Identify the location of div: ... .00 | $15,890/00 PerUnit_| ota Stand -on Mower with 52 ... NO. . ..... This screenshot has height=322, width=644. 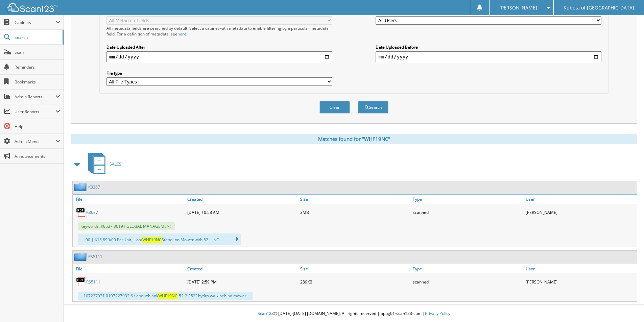
(159, 239).